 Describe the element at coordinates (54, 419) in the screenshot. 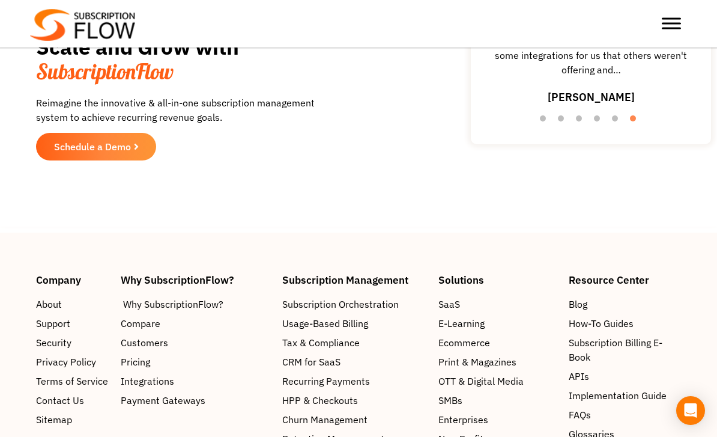

I see `span: Sitemap` at that location.